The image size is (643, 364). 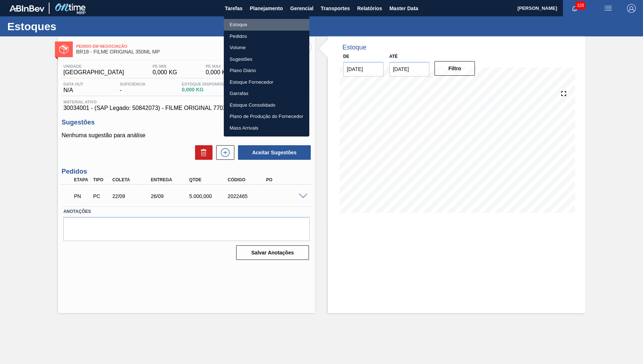 I want to click on a: Sugestões, so click(x=266, y=60).